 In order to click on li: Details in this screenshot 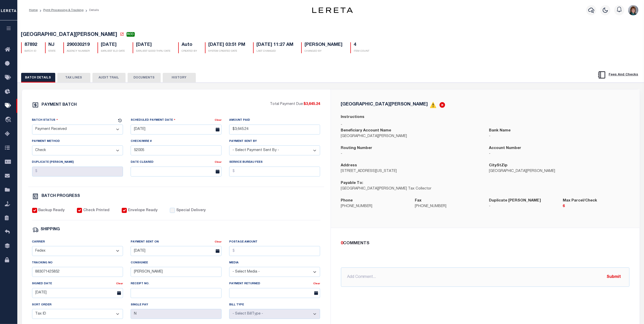, I will do `click(91, 10)`.